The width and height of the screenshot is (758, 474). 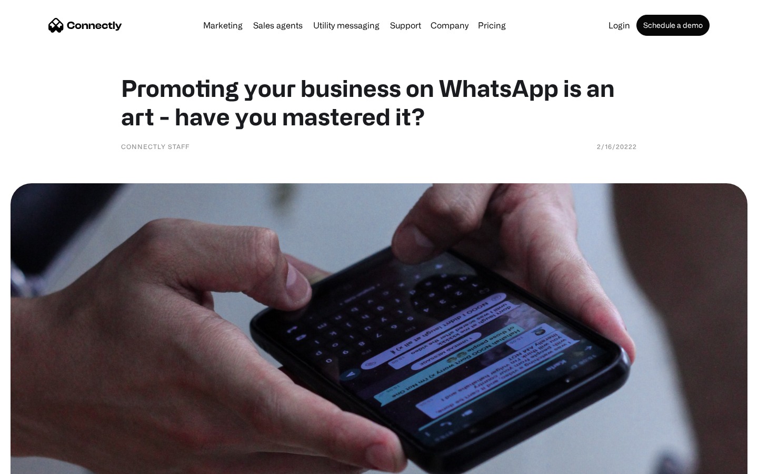 What do you see at coordinates (617, 146) in the screenshot?
I see `div: 2/16/20222` at bounding box center [617, 146].